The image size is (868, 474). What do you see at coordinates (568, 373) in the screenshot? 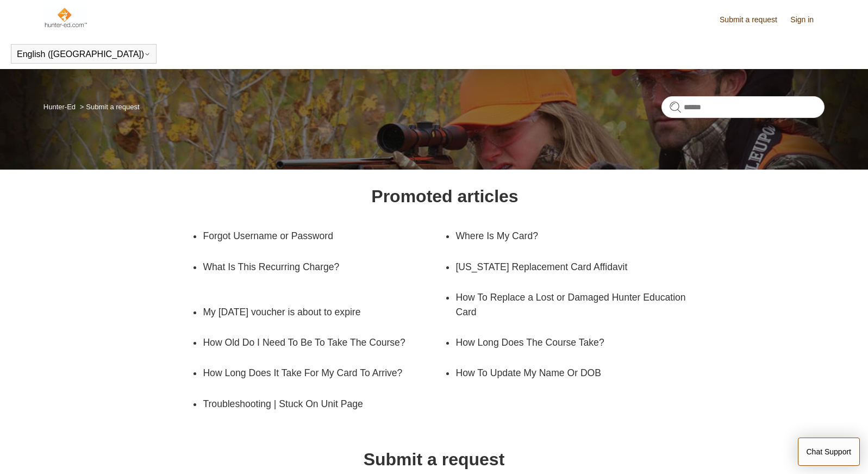
I see `a: How To Update My Name Or DOB` at bounding box center [568, 373].